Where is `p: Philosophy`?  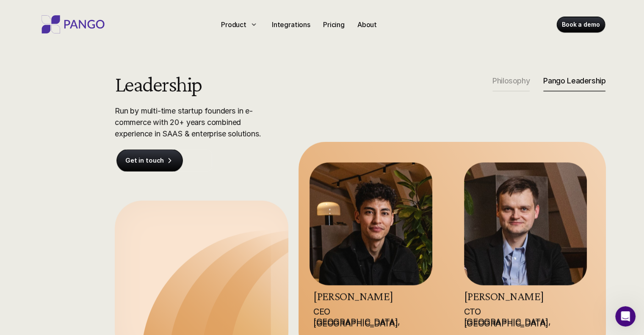
p: Philosophy is located at coordinates (511, 81).